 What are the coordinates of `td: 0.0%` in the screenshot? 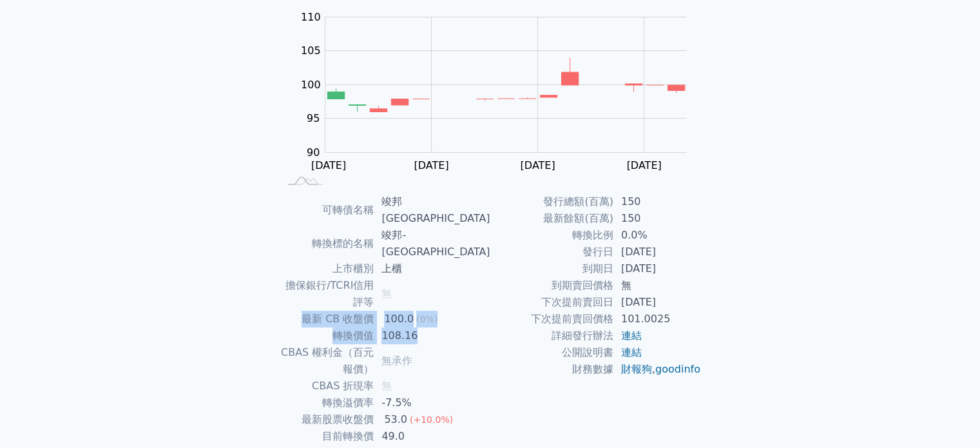 It's located at (657, 236).